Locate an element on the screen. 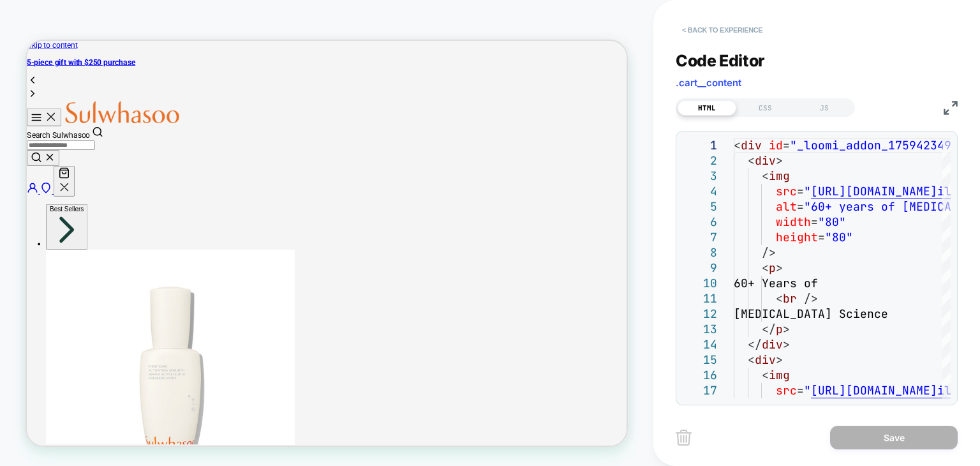 The height and width of the screenshot is (466, 980). div: 14 is located at coordinates (700, 345).